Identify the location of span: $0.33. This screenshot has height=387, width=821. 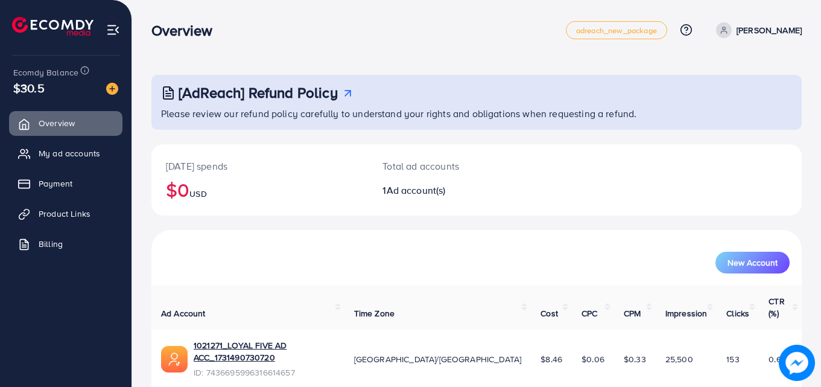
(635, 359).